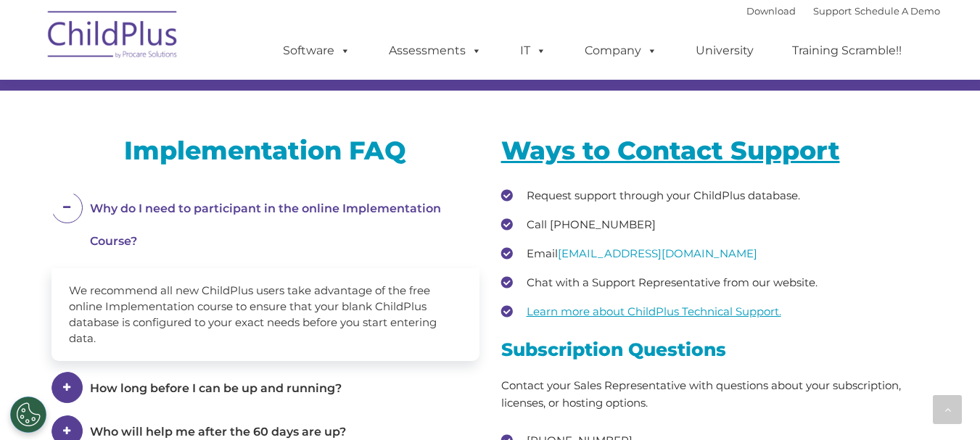  Describe the element at coordinates (861, 362) in the screenshot. I see `div: Chat Widget` at that location.